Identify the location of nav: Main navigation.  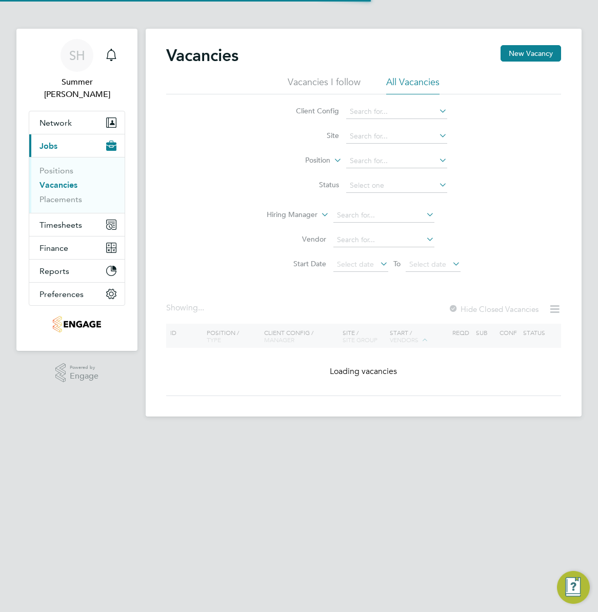
(77, 190).